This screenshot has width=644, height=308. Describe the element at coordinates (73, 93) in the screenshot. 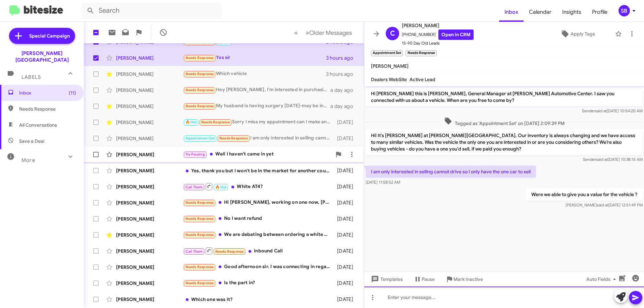

I see `span: (11)` at that location.